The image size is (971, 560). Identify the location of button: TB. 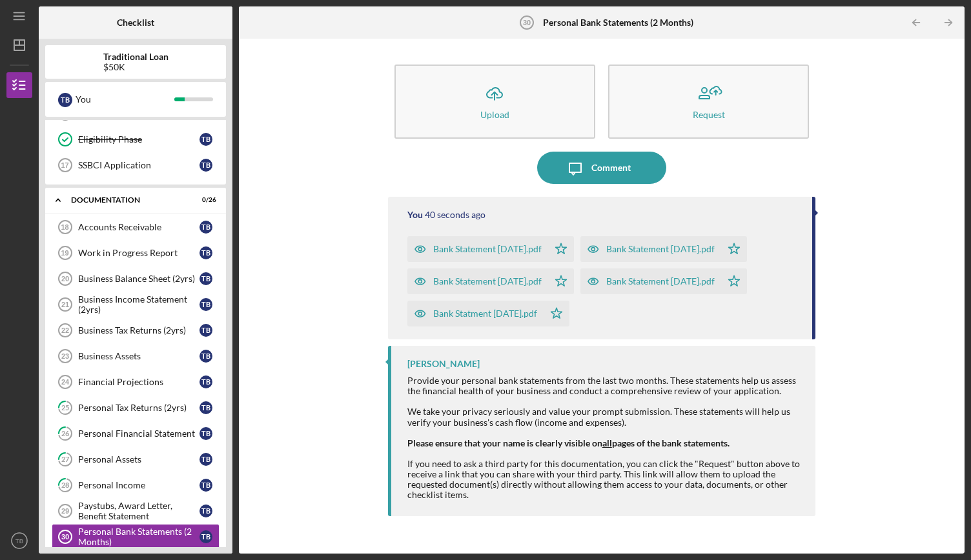
(20, 541).